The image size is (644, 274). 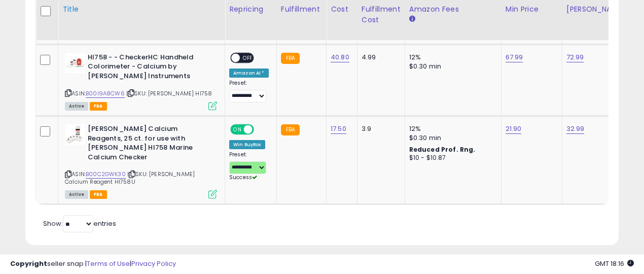 What do you see at coordinates (379, 129) in the screenshot?
I see `div: 3.9` at bounding box center [379, 129].